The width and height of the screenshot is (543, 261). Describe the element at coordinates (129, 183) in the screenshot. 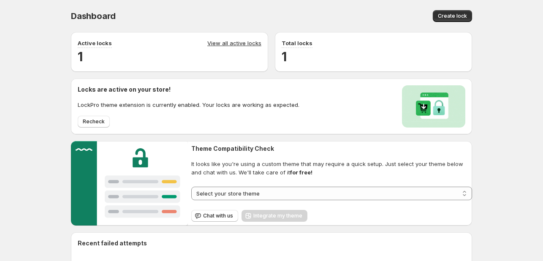

I see `img: Customer support` at that location.